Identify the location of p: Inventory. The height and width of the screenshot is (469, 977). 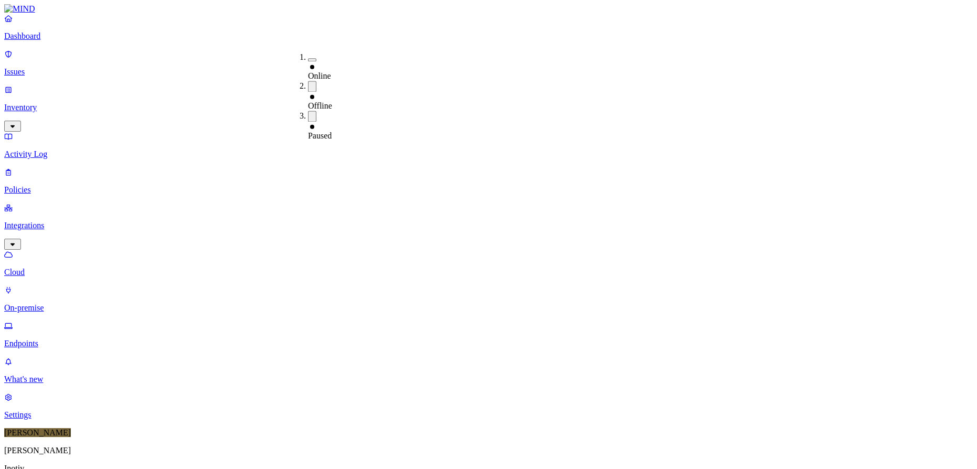
(488, 108).